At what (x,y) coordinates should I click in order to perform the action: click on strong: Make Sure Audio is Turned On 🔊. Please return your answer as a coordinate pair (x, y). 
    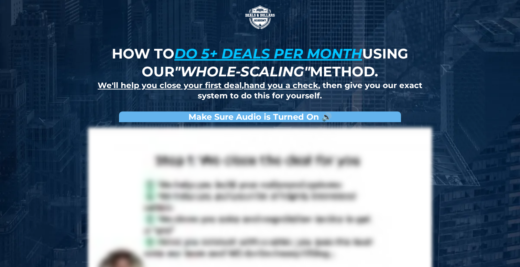
    Looking at the image, I should click on (260, 117).